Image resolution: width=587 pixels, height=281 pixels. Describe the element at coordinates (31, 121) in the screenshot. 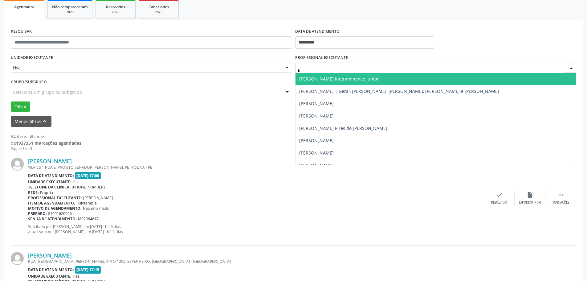

I see `button: Menos filtroskeyboard_arrow_up` at that location.